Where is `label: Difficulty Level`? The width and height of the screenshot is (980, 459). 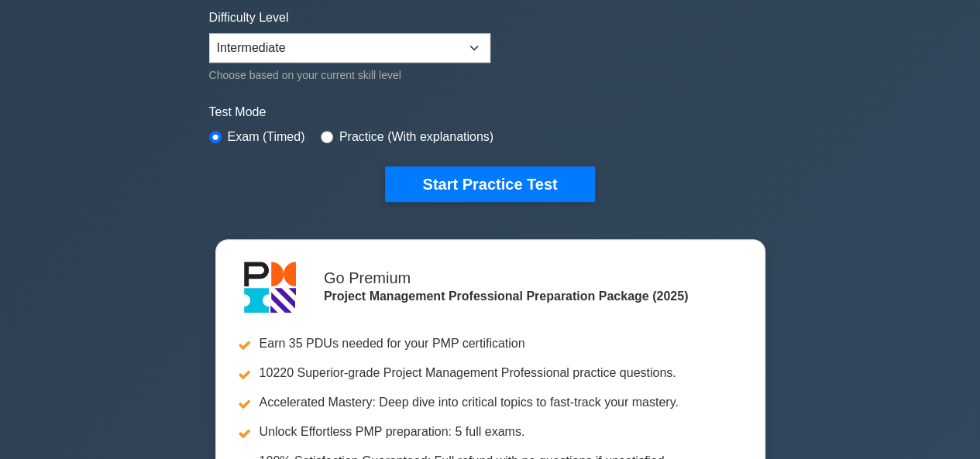
label: Difficulty Level is located at coordinates (248, 18).